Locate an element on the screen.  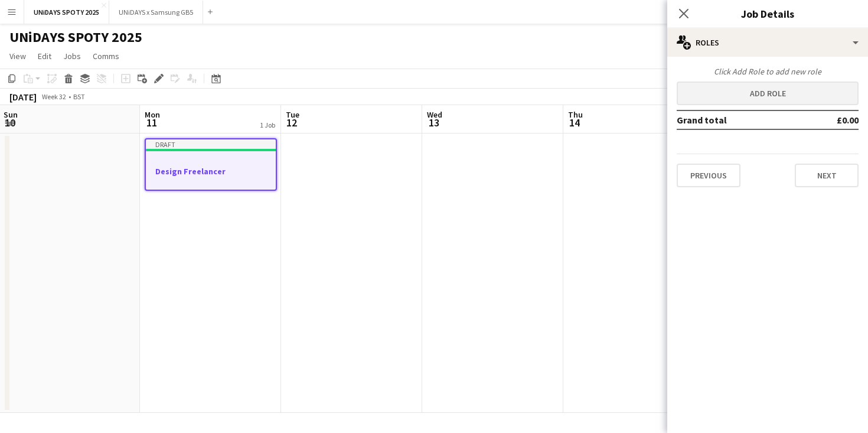
div: Roles is located at coordinates (768, 43).